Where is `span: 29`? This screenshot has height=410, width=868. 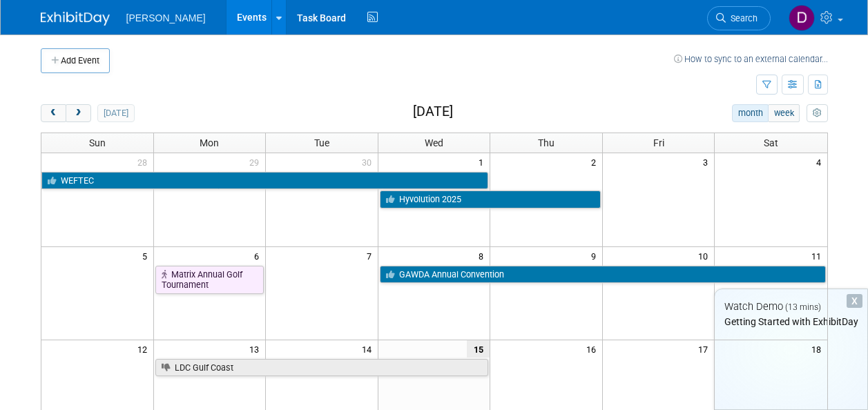
span: 29 is located at coordinates (256, 162).